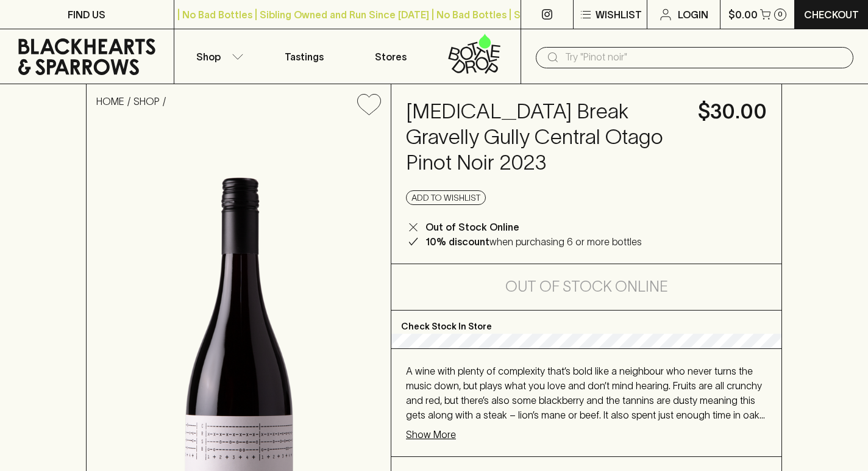 The image size is (868, 471). What do you see at coordinates (743, 14) in the screenshot?
I see `p: $0.00` at bounding box center [743, 14].